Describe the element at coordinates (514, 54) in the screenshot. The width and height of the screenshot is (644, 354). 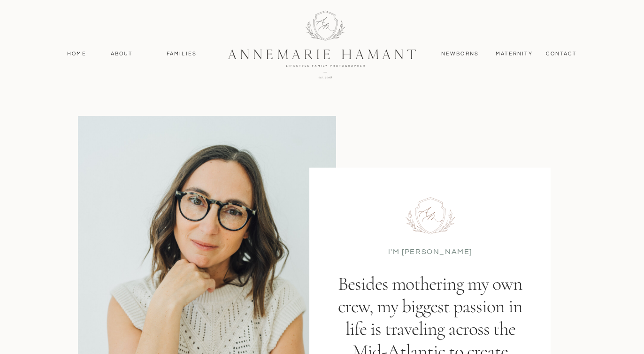
I see `nav: MAternity` at that location.